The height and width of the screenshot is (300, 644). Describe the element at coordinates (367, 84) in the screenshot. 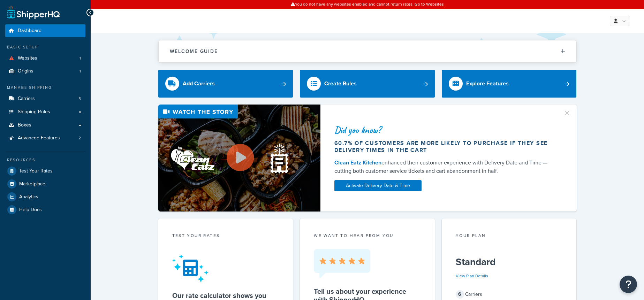

I see `a: Create Rules` at that location.